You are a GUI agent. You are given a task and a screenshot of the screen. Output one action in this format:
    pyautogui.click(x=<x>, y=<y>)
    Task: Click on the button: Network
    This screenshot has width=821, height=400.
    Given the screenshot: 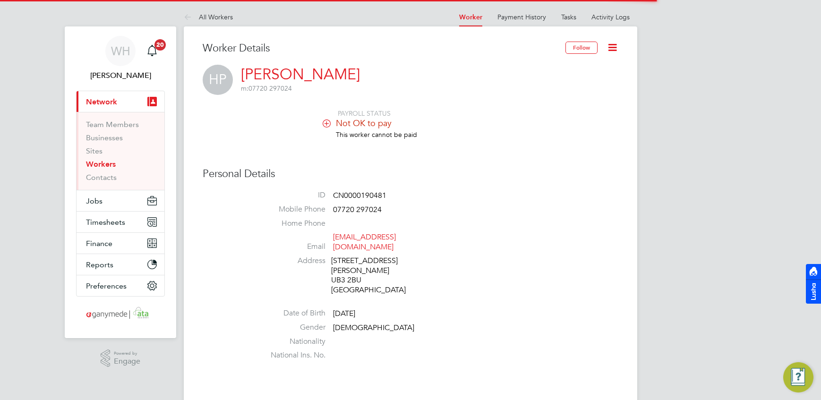 What is the action you would take?
    pyautogui.click(x=120, y=102)
    